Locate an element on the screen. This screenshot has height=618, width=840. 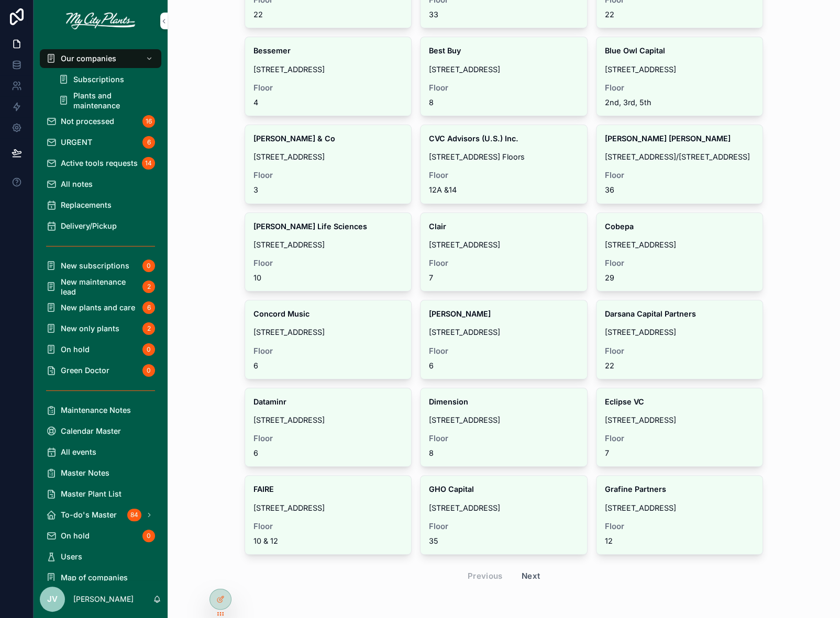
img: App logo is located at coordinates (100, 21).